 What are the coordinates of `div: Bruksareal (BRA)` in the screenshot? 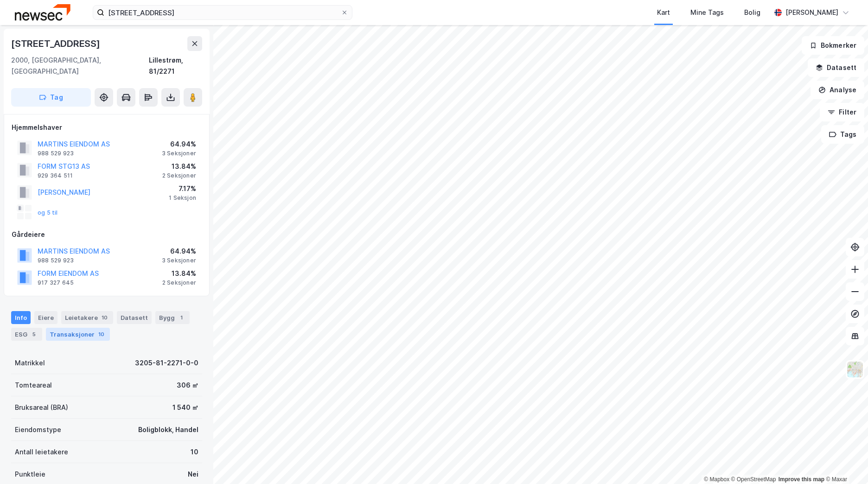 It's located at (41, 408).